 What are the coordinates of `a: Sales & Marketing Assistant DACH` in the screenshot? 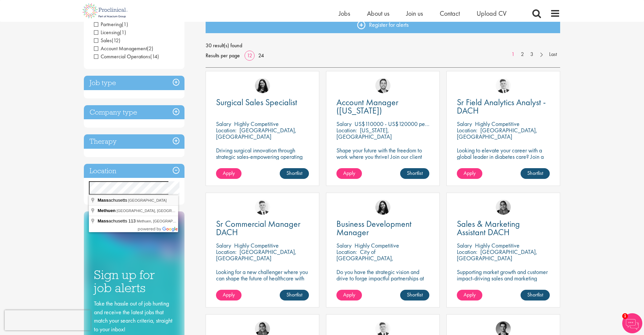 It's located at (503, 228).